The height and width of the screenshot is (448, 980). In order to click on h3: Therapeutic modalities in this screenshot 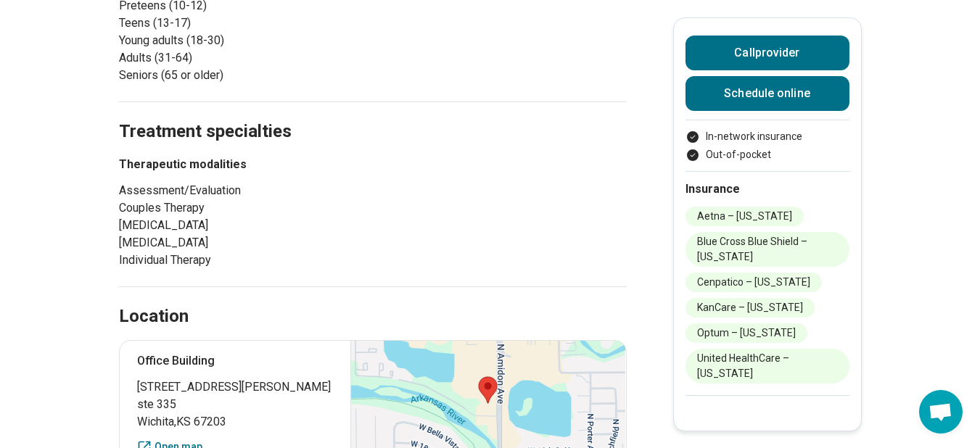, I will do `click(221, 164)`.